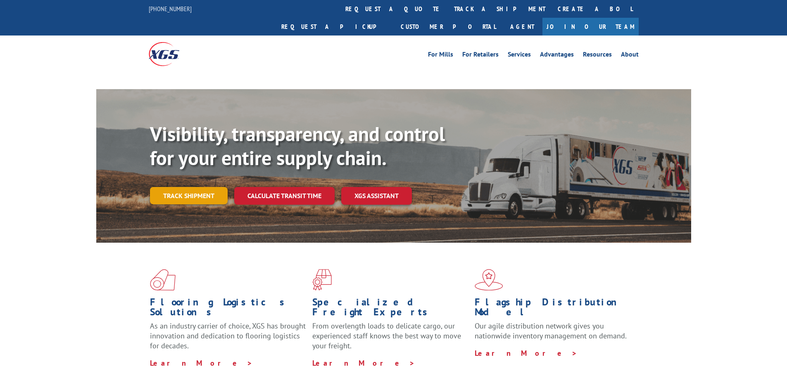 The image size is (787, 376). What do you see at coordinates (390, 339) in the screenshot?
I see `p: From overlength loads to delicate cargo, our experienced staff knows the best way to move your fr...` at bounding box center [390, 339].